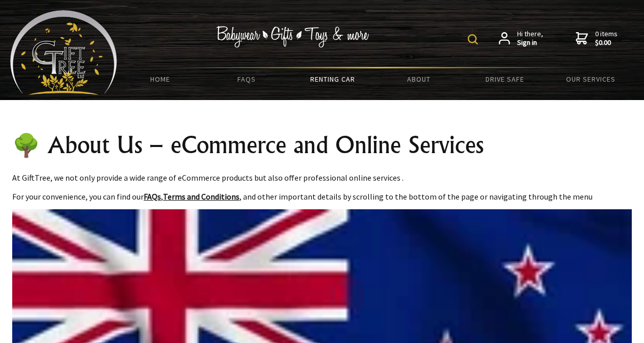  Describe the element at coordinates (322, 196) in the screenshot. I see `p: For your convenience, you can find our , , and other important details by scrolling to the bottom...` at that location.